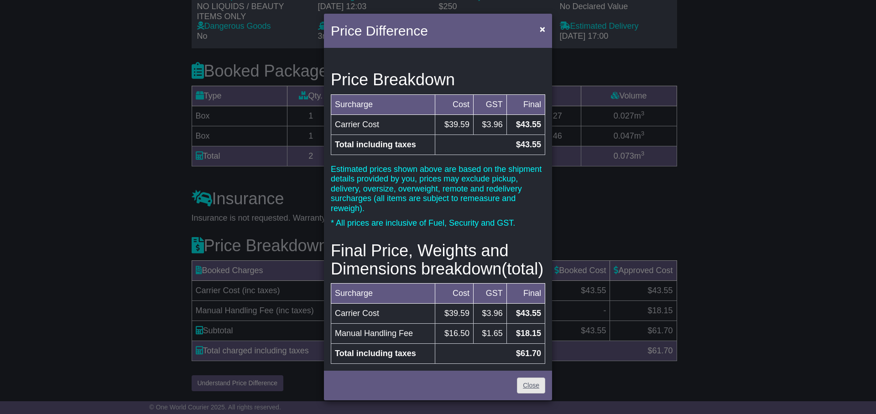 This screenshot has height=414, width=876. What do you see at coordinates (490, 334) in the screenshot?
I see `td: $1.65` at bounding box center [490, 334].